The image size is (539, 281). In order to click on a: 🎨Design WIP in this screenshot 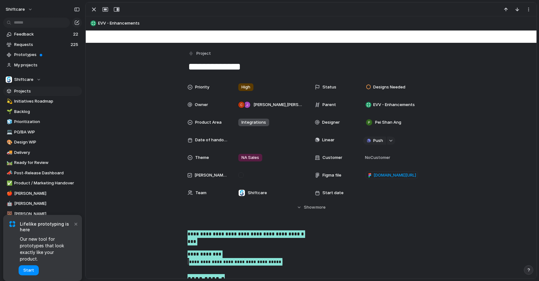, I will do `click(43, 142)`.